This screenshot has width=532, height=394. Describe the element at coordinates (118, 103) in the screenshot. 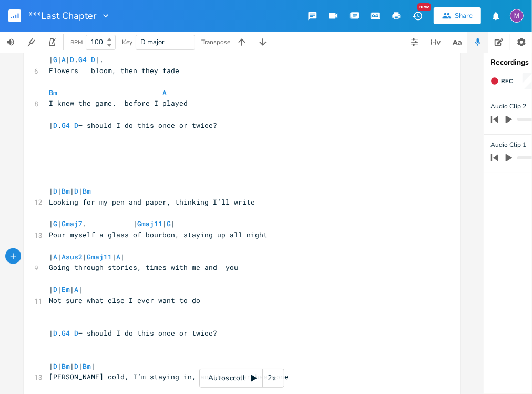

I see `span: I knew the game. before I played` at that location.